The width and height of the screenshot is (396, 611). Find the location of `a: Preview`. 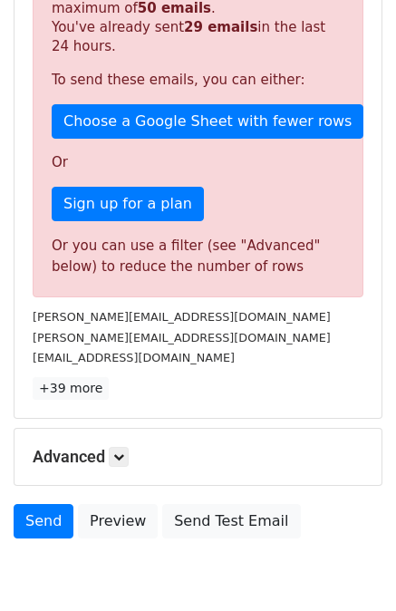

a: Preview is located at coordinates (118, 521).